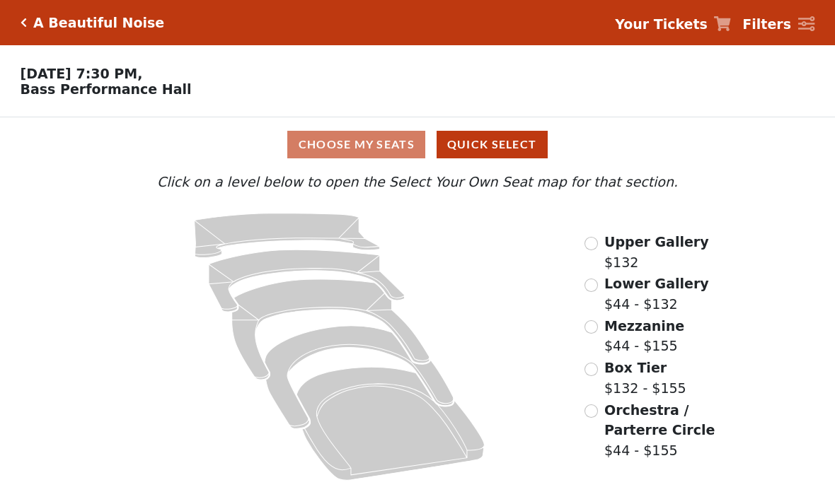 This screenshot has height=504, width=835. I want to click on a: Click here to go back to filters, so click(24, 23).